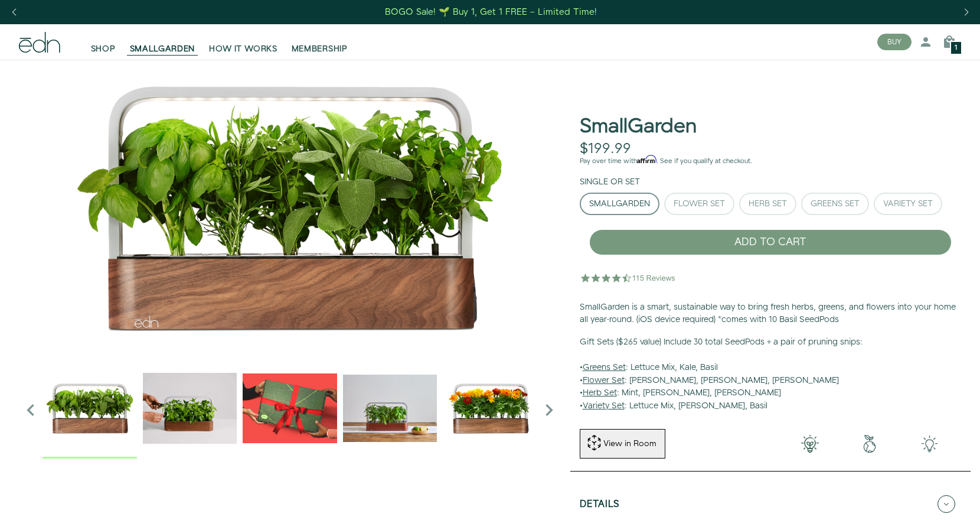  What do you see at coordinates (623, 444) in the screenshot?
I see `button: View in Room` at bounding box center [623, 444].